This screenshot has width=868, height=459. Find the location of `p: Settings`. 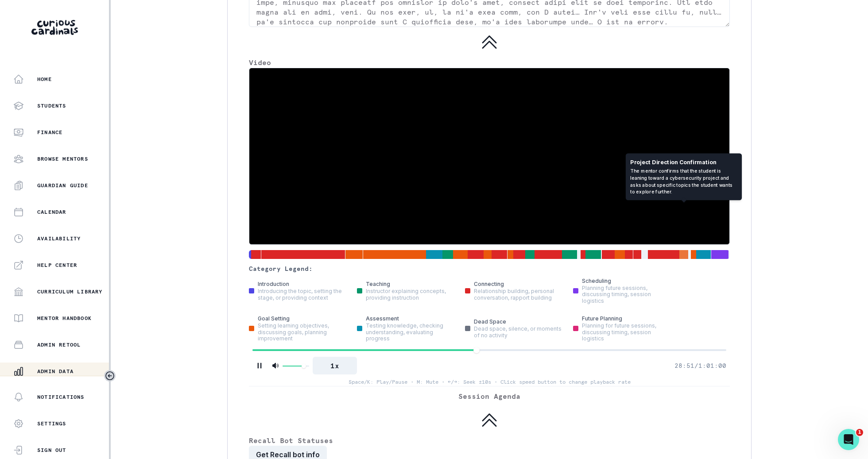

p: Settings is located at coordinates (52, 424).